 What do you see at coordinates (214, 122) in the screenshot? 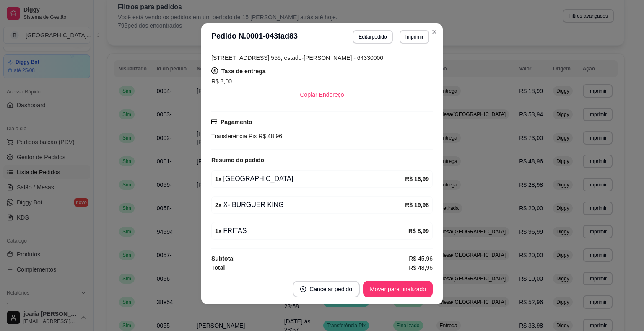
I see `span: credit-card` at bounding box center [214, 122].